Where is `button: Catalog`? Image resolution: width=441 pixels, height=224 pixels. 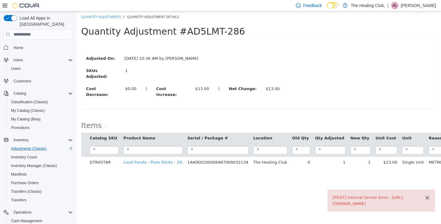 button: Catalog is located at coordinates (38, 93).